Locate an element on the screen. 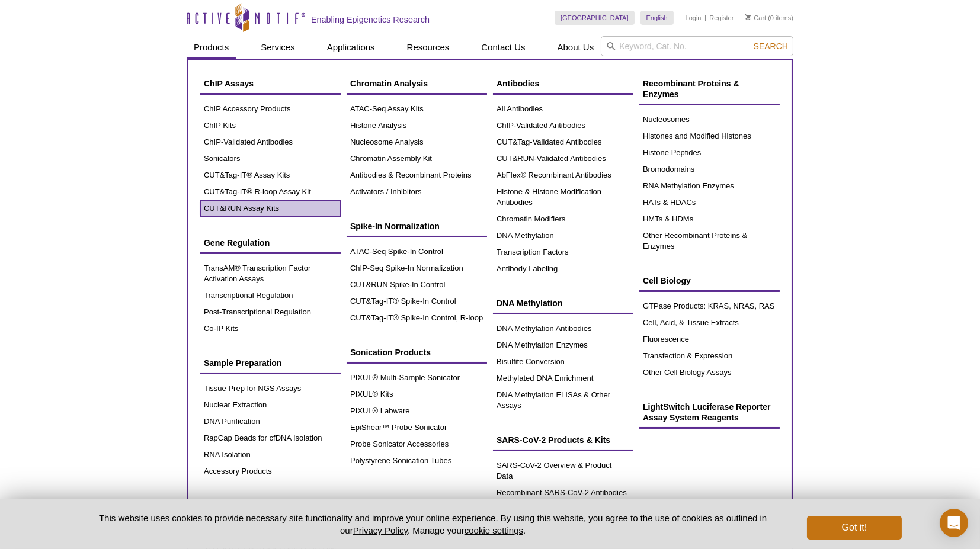 Image resolution: width=980 pixels, height=549 pixels. a: Sonication Products is located at coordinates (416, 352).